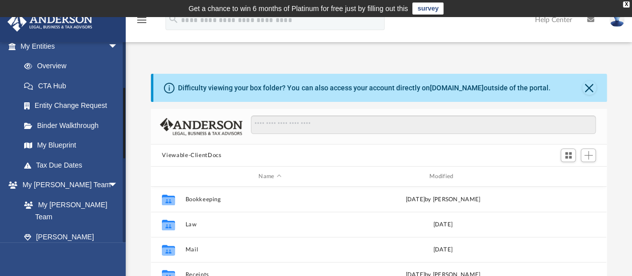  I want to click on a: My Entitiesarrow_drop_down, so click(70, 46).